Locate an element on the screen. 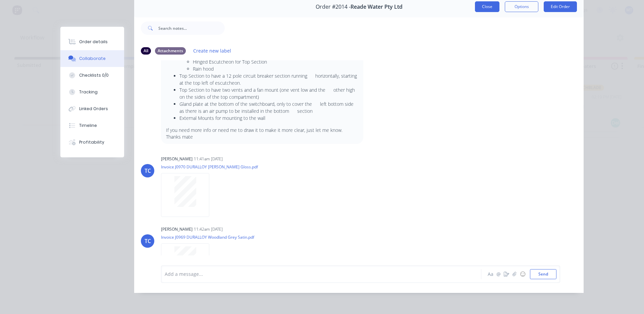 The height and width of the screenshot is (314, 644). p: Invoice J0969 DURALLOY Woodland Grey Satin.pdf is located at coordinates (208, 237).